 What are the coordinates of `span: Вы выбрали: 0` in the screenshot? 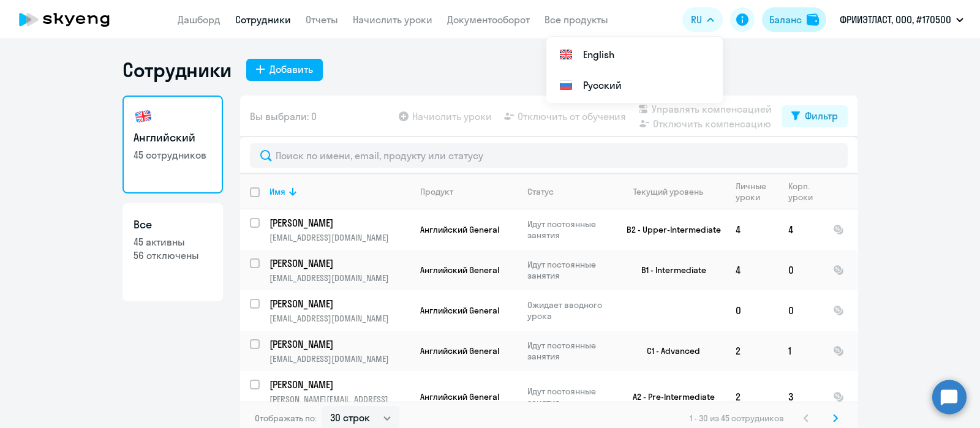 It's located at (283, 116).